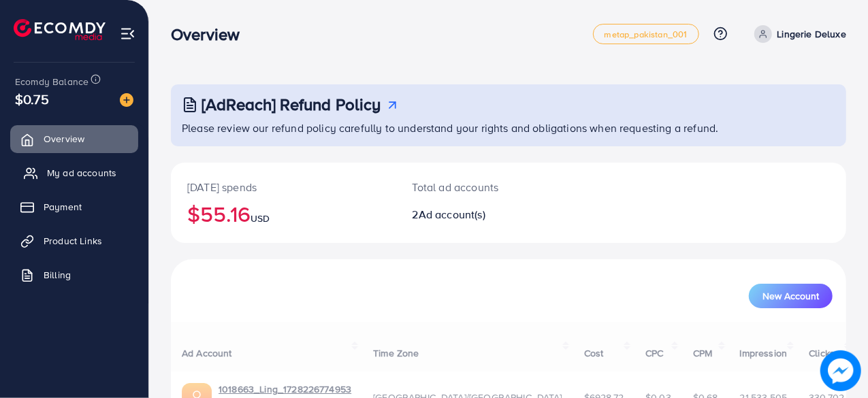 The image size is (868, 398). What do you see at coordinates (791, 296) in the screenshot?
I see `span: New Account` at bounding box center [791, 296].